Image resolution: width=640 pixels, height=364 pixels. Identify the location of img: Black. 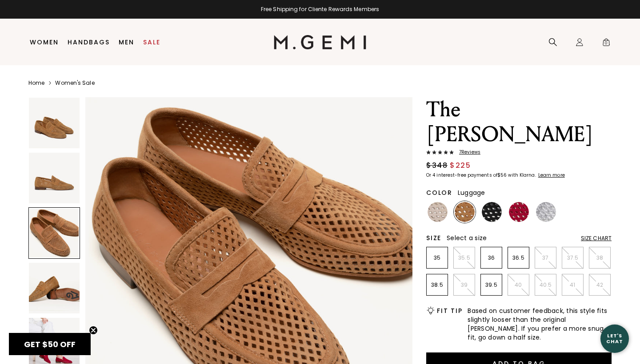
(492, 212).